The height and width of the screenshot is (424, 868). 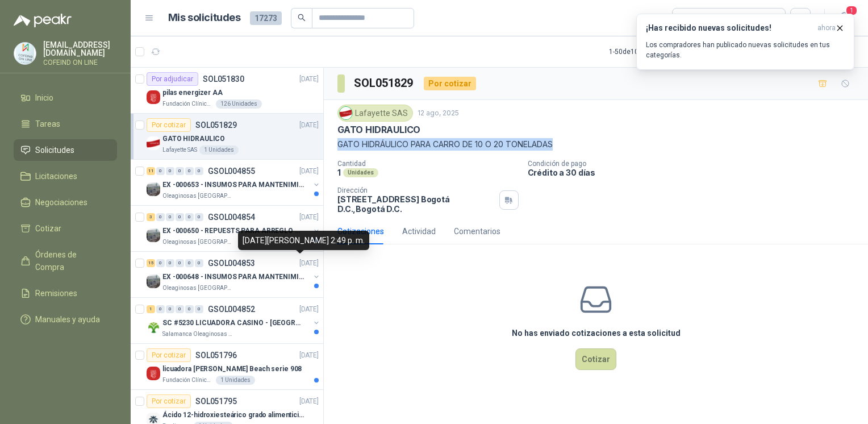 What do you see at coordinates (696, 172) in the screenshot?
I see `p: Crédito a 30 días` at bounding box center [696, 172].